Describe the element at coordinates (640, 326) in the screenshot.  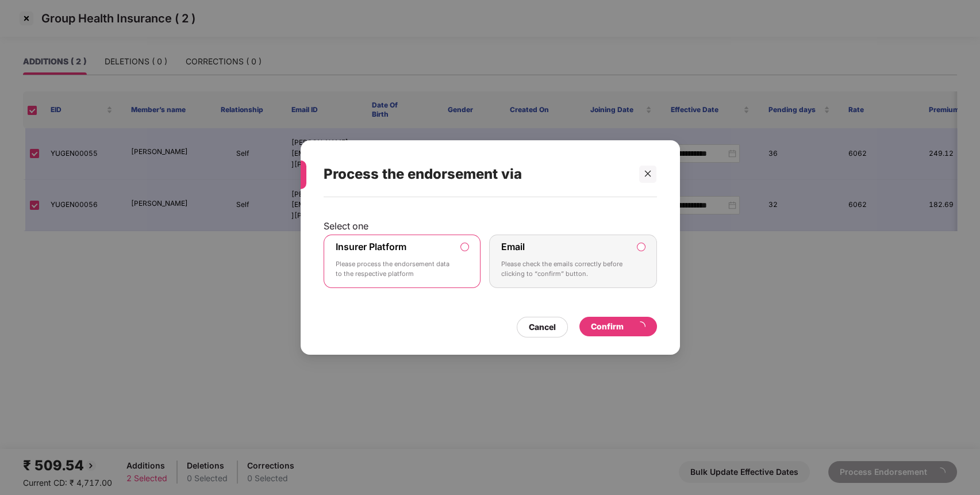
I see `span: loading` at that location.